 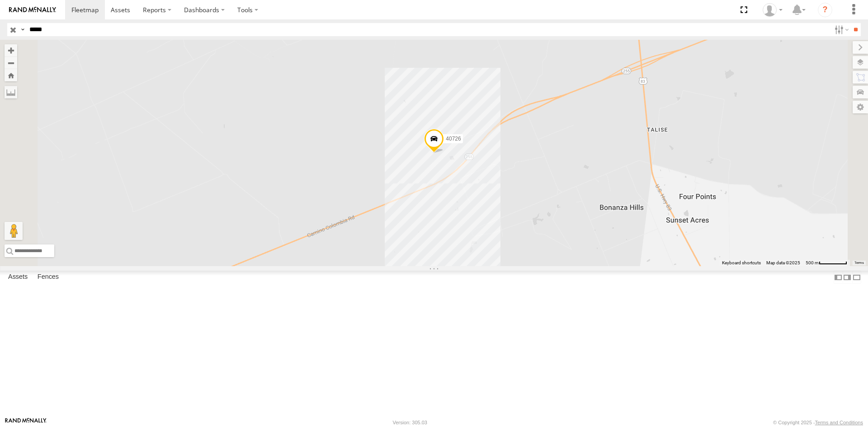 I want to click on label: Search Filter Options, so click(x=840, y=30).